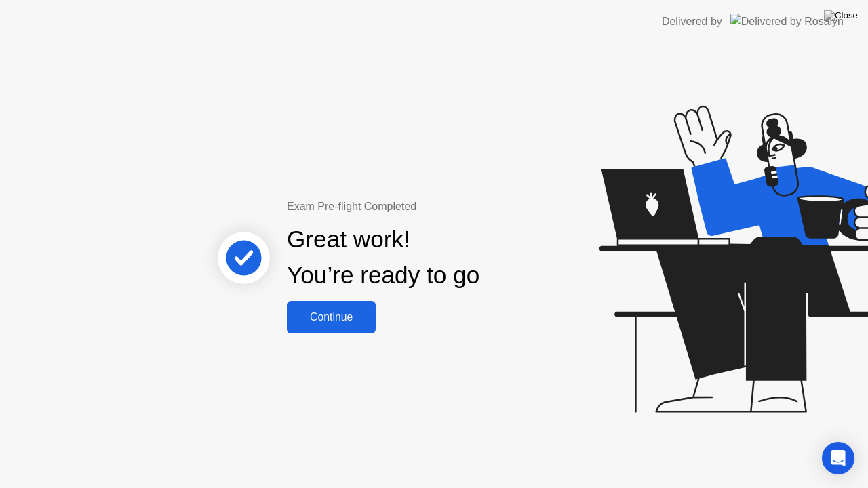 This screenshot has height=488, width=868. Describe the element at coordinates (839, 458) in the screenshot. I see `div: Open Intercom Messenger` at that location.